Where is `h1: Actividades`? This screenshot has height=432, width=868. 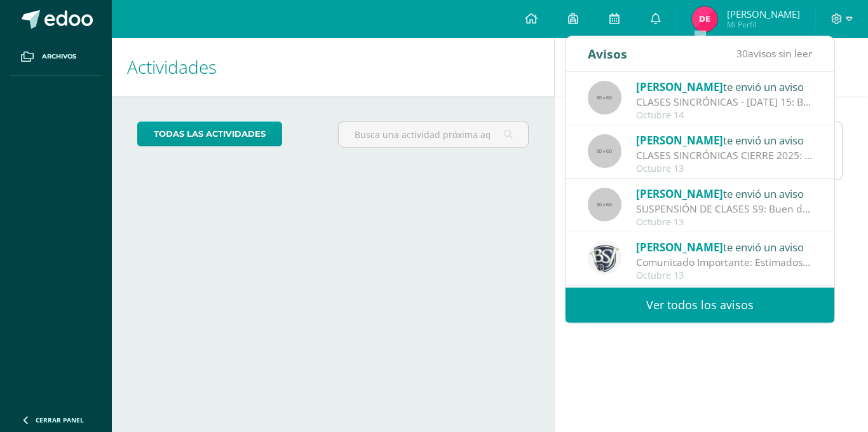 h1: Actividades is located at coordinates (333, 67).